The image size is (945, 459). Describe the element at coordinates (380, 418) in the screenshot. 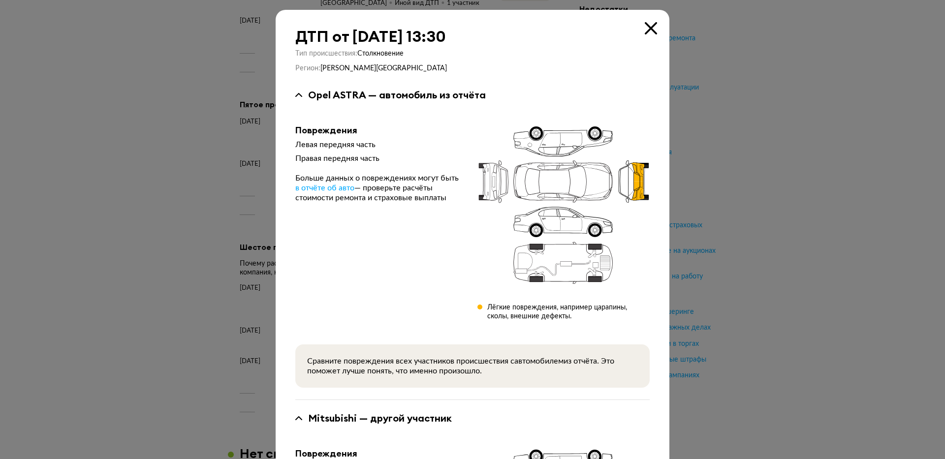

I see `div: Mitsubishi — другой участник` at that location.